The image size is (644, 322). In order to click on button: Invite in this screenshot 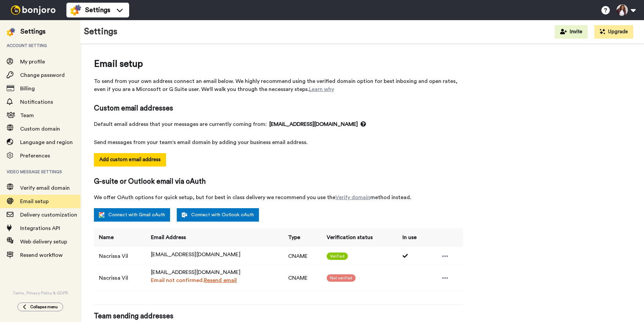, I will do `click(571, 32)`.